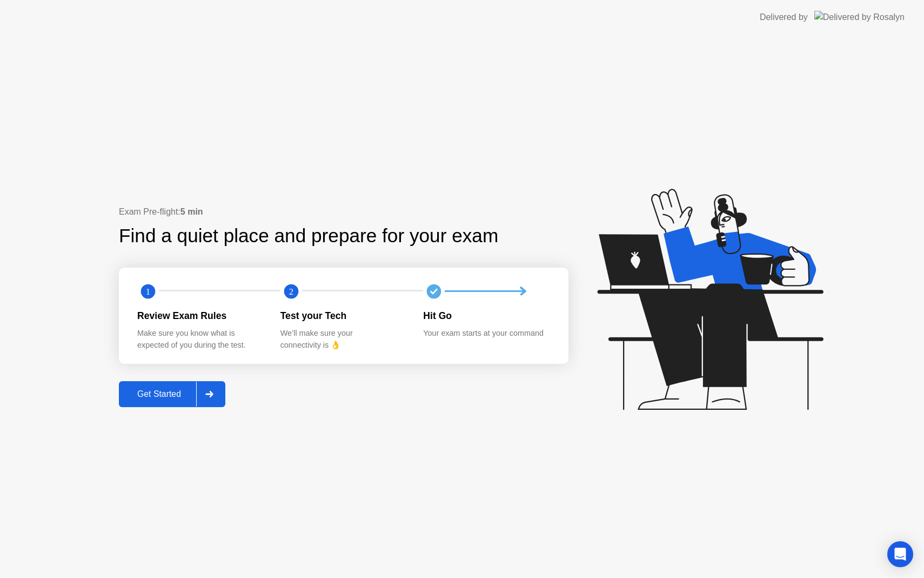 The image size is (924, 578). What do you see at coordinates (192, 212) in the screenshot?
I see `b: 5 min` at bounding box center [192, 212].